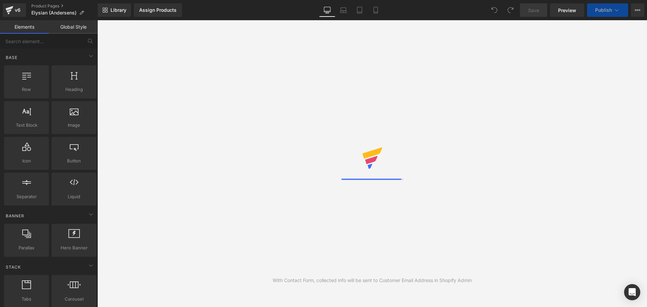  What do you see at coordinates (638, 10) in the screenshot?
I see `button: More` at bounding box center [638, 10].